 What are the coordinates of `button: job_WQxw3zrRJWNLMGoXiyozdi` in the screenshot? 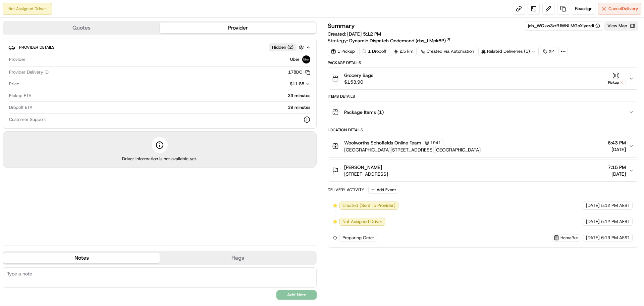 It's located at (563, 26).